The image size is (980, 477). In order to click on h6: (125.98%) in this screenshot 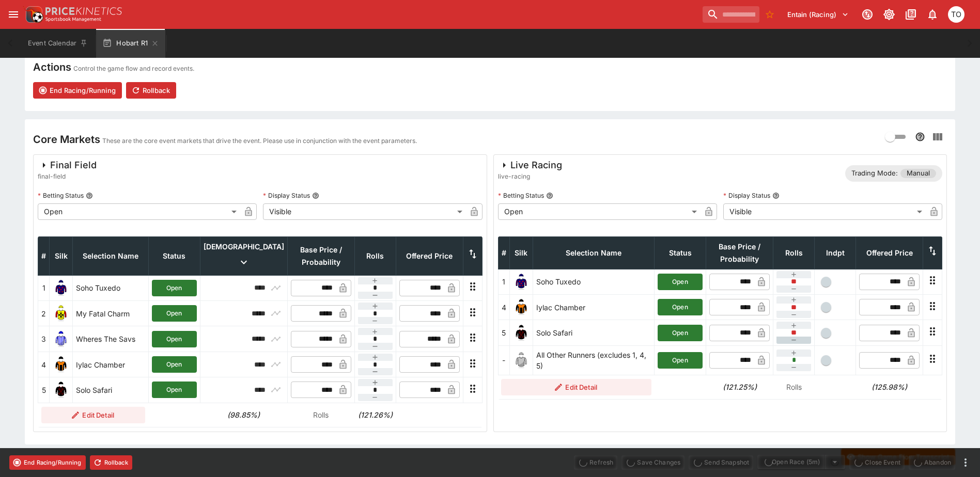, I will do `click(889, 386)`.